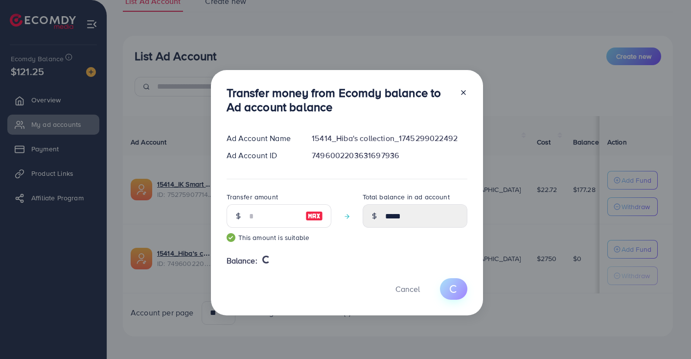 The image size is (691, 359). What do you see at coordinates (261, 138) in the screenshot?
I see `div: Ad Account Name` at bounding box center [261, 138].